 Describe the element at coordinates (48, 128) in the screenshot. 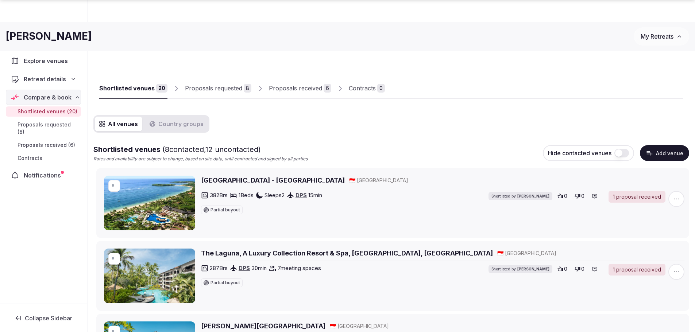

I see `span: Proposals requested (8)` at that location.